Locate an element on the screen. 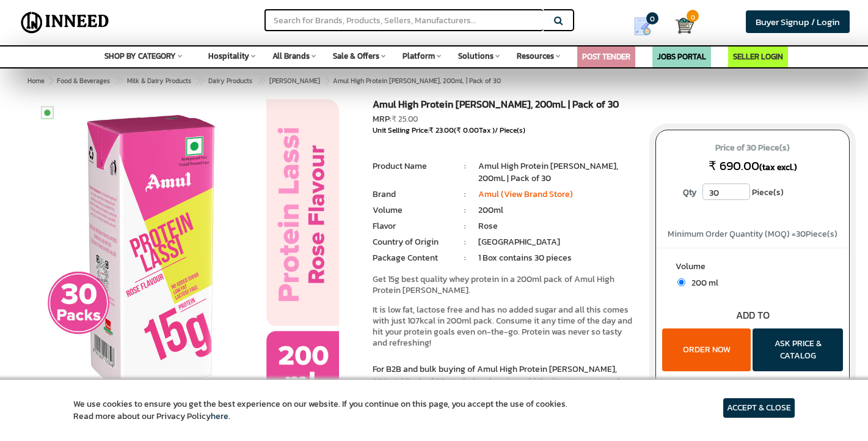 The image size is (868, 441). li: Rose is located at coordinates (558, 226).